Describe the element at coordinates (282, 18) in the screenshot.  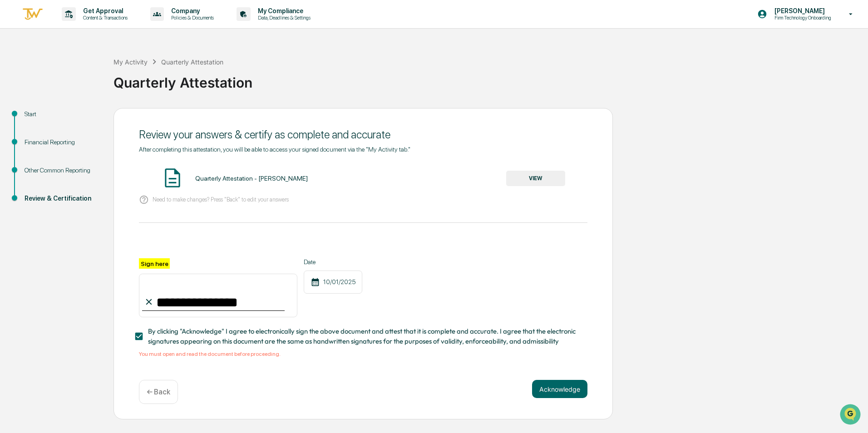
I see `p: Data, Deadlines & Settings` at that location.